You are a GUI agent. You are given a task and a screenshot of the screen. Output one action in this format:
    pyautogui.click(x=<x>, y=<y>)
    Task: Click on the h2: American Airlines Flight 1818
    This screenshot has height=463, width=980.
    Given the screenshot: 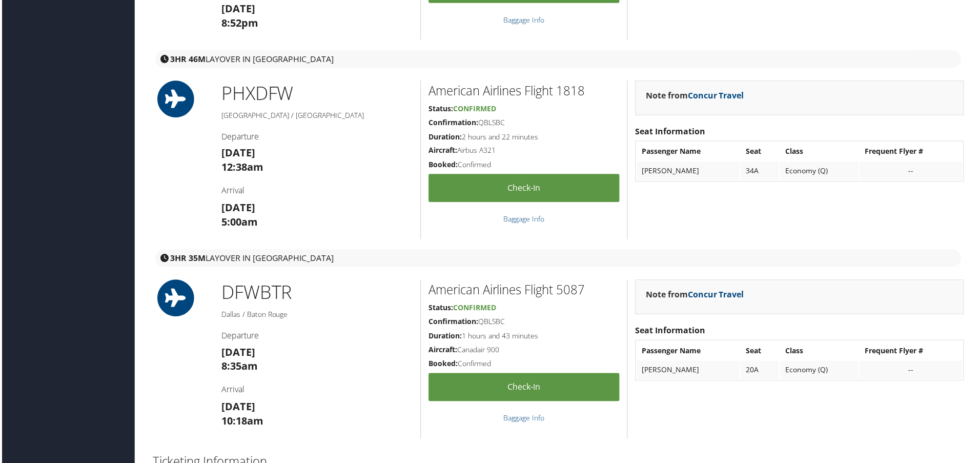 What is the action you would take?
    pyautogui.click(x=524, y=91)
    